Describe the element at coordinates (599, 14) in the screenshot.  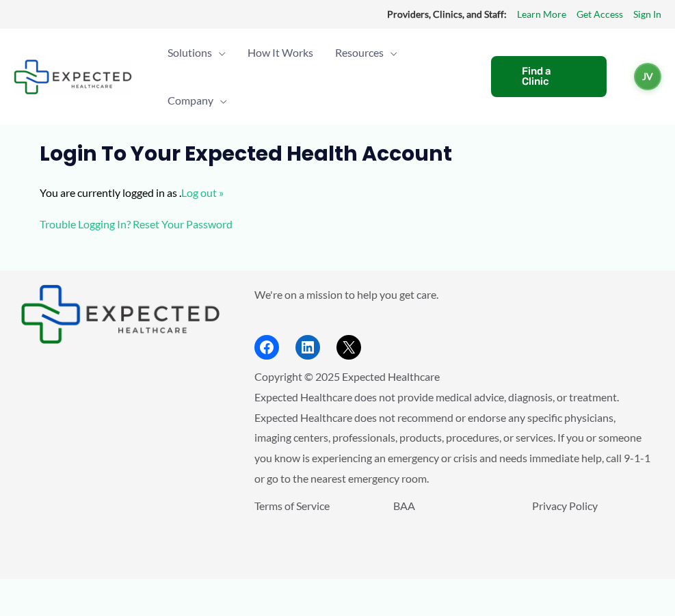
I see `a: Get Access` at that location.